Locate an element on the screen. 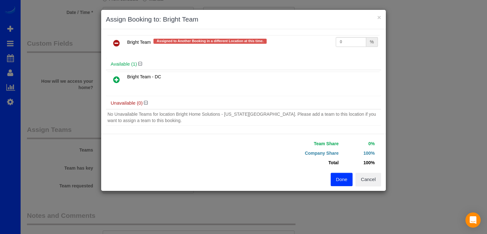 The width and height of the screenshot is (487, 234). button: Cancel is located at coordinates (368, 180).